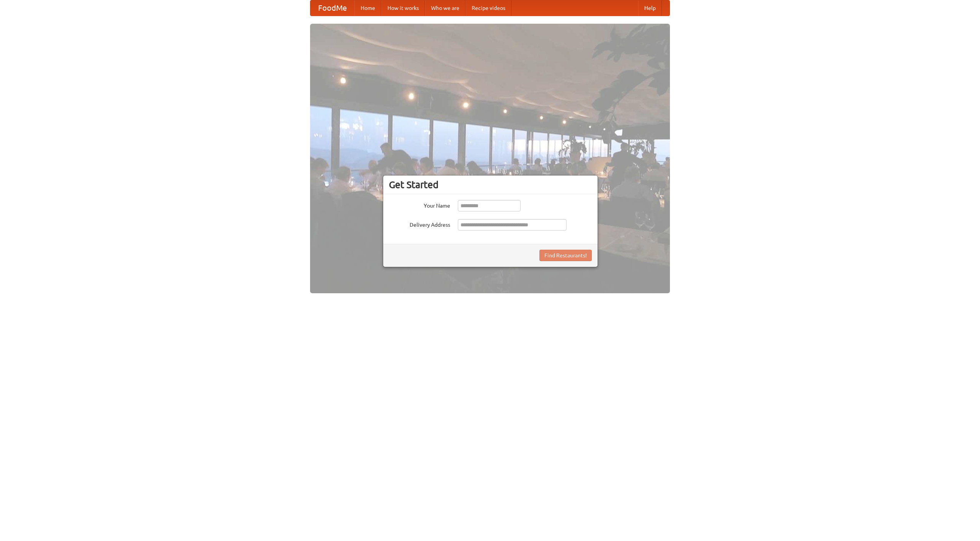 The height and width of the screenshot is (541, 980). Describe the element at coordinates (419, 205) in the screenshot. I see `label: Your Name` at that location.